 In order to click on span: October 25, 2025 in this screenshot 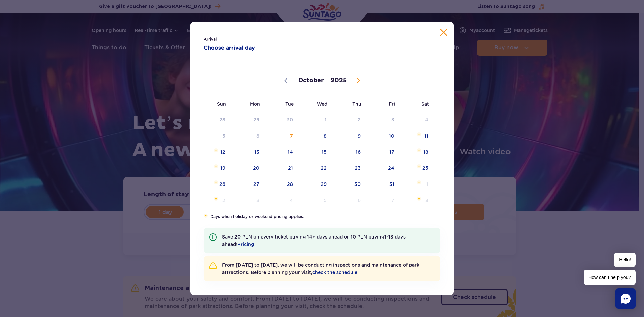, I will do `click(416, 168)`.